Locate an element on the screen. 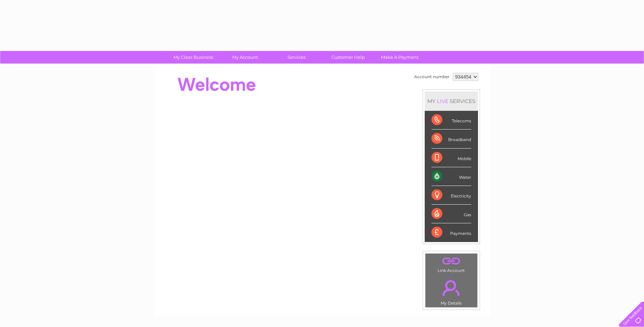 This screenshot has width=644, height=327. a: Services is located at coordinates (296, 57).